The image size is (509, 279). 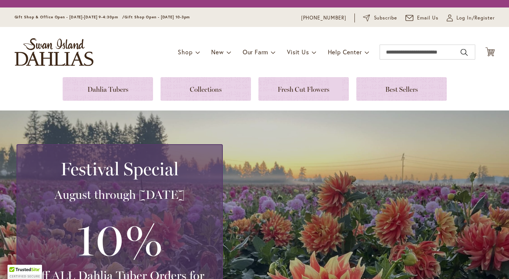 I want to click on span: Shop, so click(x=185, y=52).